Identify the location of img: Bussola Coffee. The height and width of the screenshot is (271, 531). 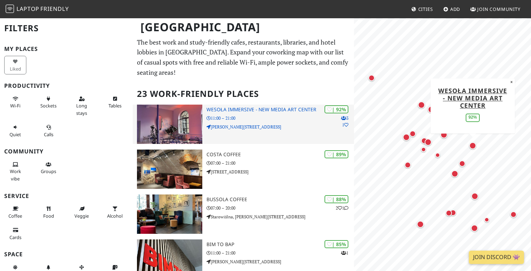
(170, 214).